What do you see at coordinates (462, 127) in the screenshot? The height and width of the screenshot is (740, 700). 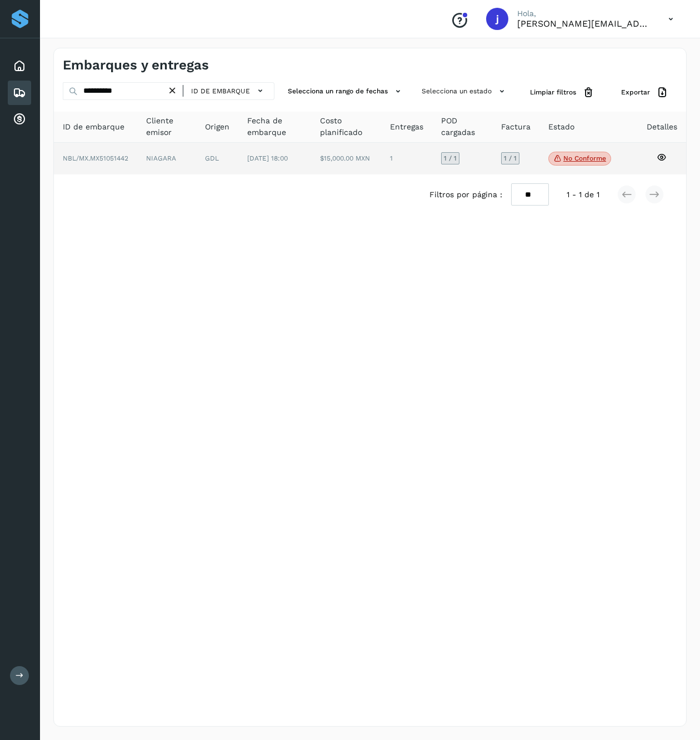 I see `span: POD cargadas` at bounding box center [462, 127].